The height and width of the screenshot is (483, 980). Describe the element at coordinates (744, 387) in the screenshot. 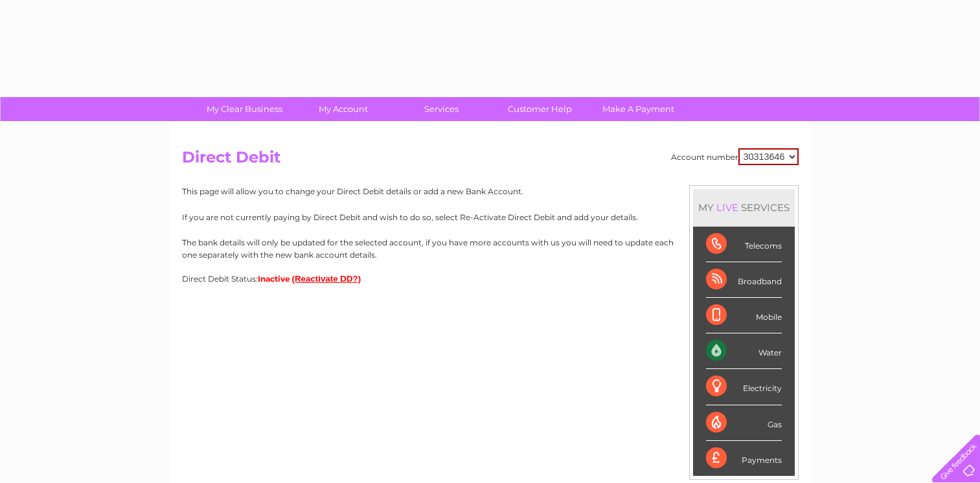

I see `div: Electricity` at that location.